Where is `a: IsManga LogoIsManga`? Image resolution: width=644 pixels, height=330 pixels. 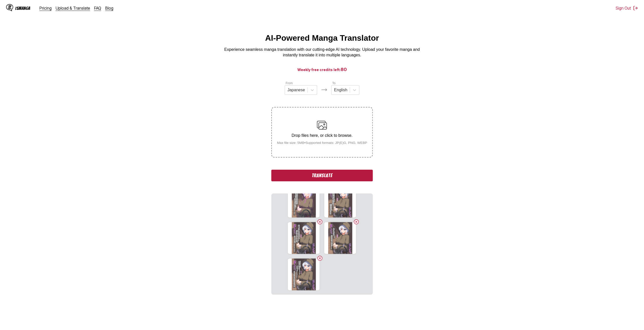 a: IsManga LogoIsManga is located at coordinates (23, 8).